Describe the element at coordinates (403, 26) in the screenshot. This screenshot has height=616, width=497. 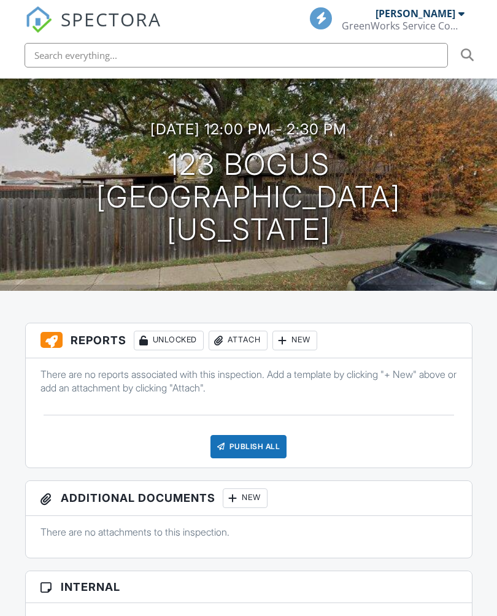
I see `div: GreenWorks Service Company` at that location.